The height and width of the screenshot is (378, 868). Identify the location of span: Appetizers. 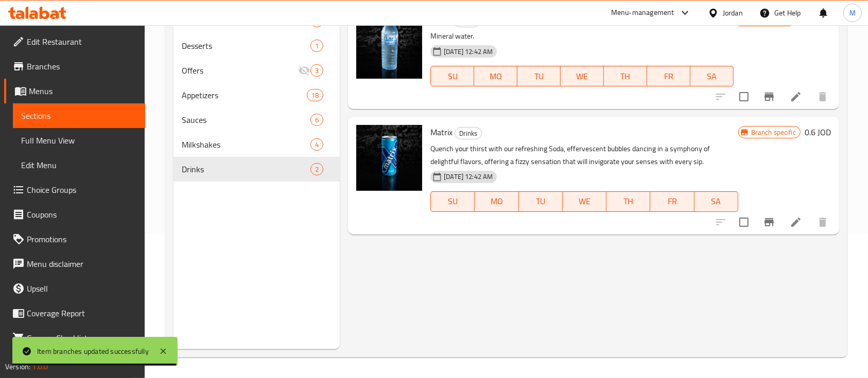
(244, 95).